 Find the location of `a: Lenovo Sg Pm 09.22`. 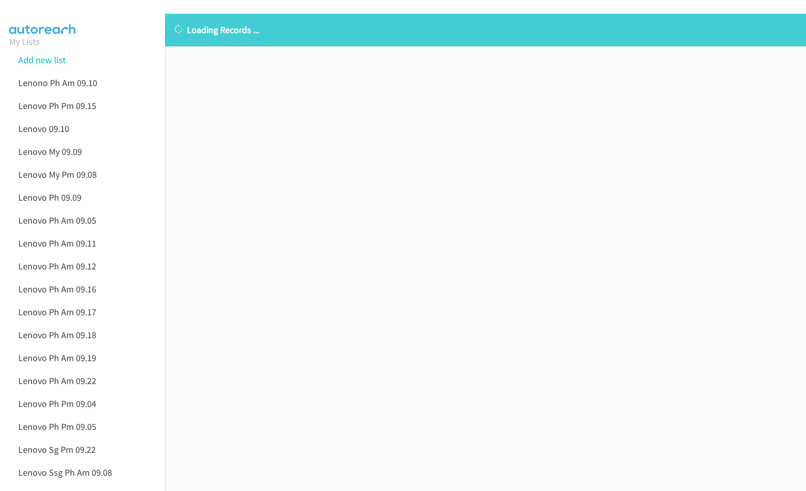

a: Lenovo Sg Pm 09.22 is located at coordinates (57, 449).